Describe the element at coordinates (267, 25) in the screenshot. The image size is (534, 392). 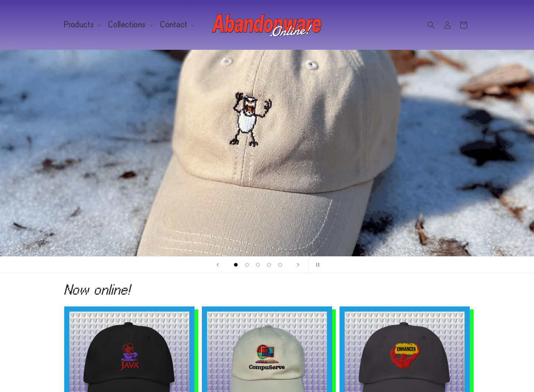
I see `a: Abandonware` at that location.